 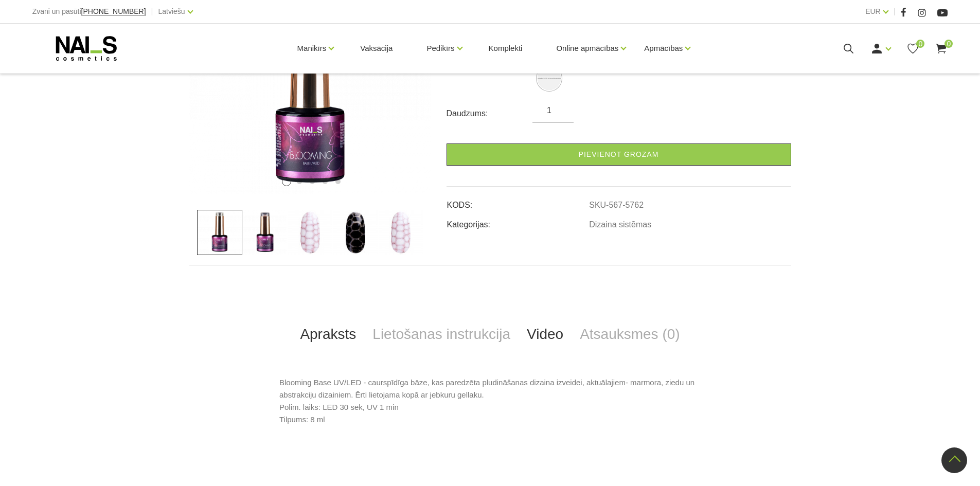 I want to click on a: Lietošanas instrukcija, so click(x=441, y=334).